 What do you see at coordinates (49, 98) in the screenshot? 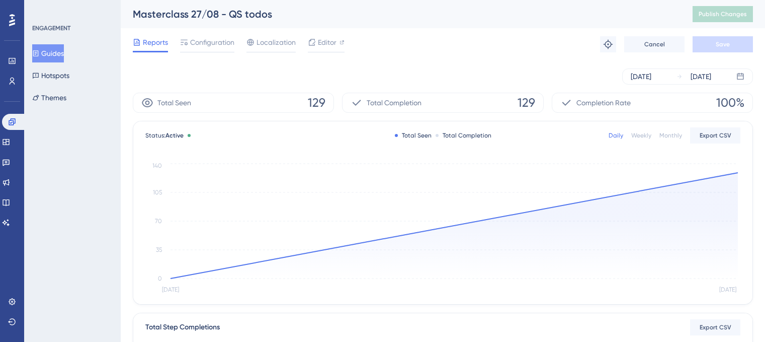
I see `button: Themes` at bounding box center [49, 98].